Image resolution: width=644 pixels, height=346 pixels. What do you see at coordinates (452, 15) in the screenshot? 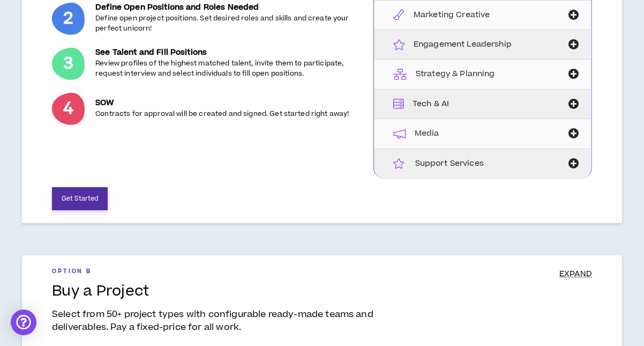
I see `span: Marketing Creative` at bounding box center [452, 15].